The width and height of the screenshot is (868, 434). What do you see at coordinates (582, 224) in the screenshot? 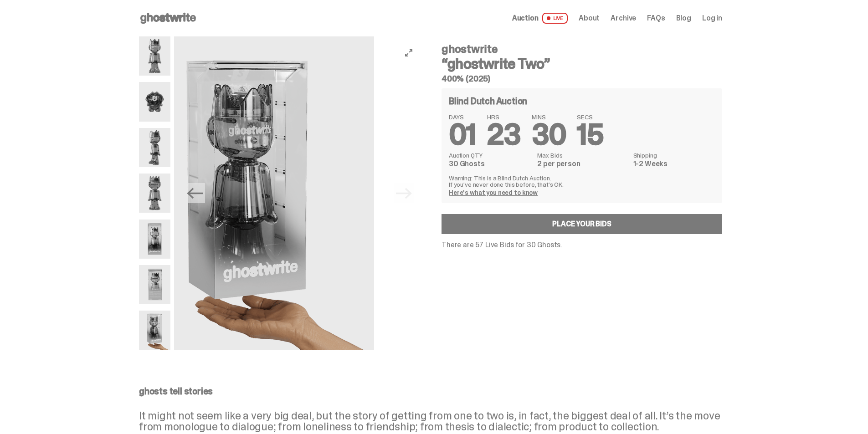
I see `a: Place your Bids` at bounding box center [582, 224].